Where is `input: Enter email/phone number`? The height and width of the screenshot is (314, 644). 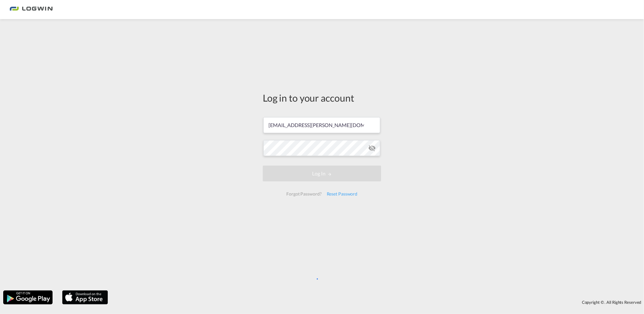 input: Enter email/phone number is located at coordinates (321, 125).